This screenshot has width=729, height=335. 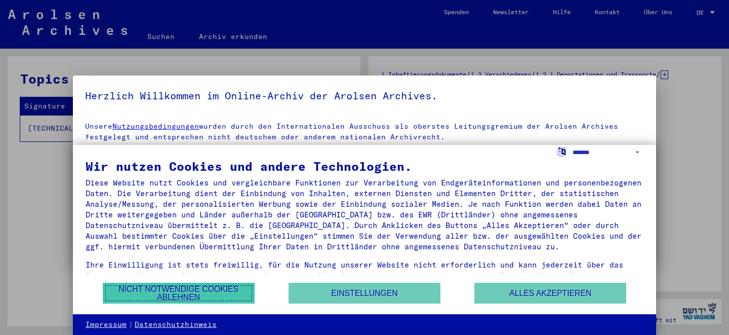 I want to click on button: Nicht notwendige Cookies ablehnen, so click(x=179, y=293).